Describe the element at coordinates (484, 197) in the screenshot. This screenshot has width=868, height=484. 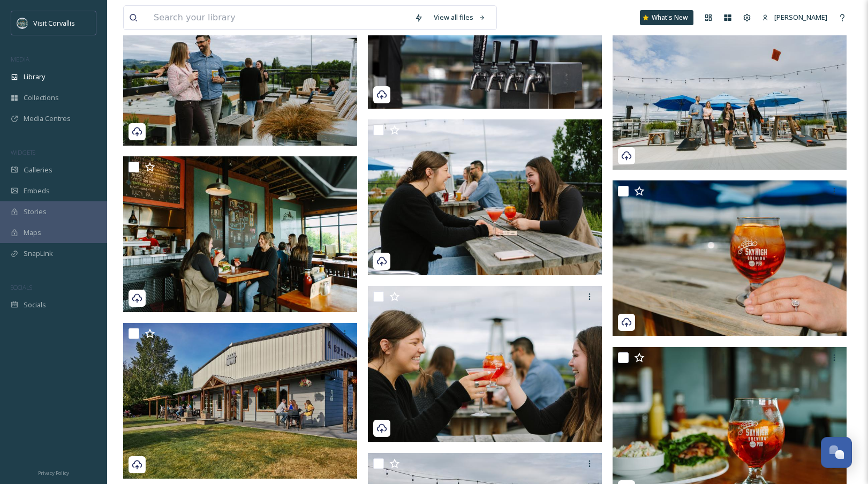
I see `img: Sky High Brewing Corvallis Oregon (13).jpg` at that location.